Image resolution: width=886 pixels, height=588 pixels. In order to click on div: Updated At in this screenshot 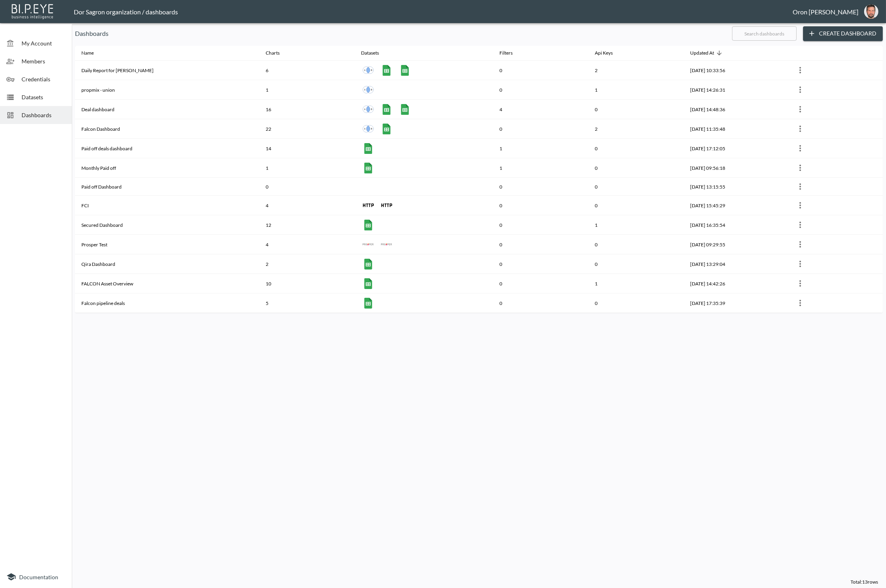, I will do `click(703, 53)`.